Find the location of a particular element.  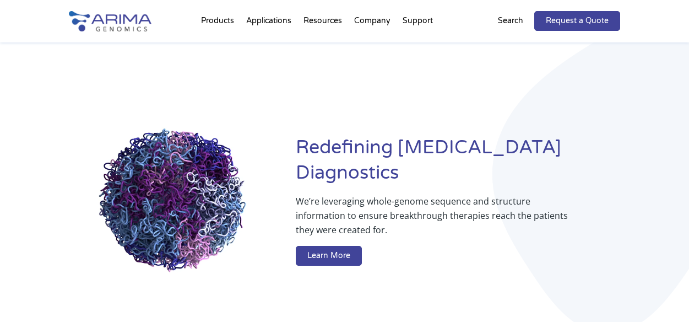

p: We’re leveraging whole-genome sequence and structure information to ensure breakthrough therapies... is located at coordinates (436, 220).